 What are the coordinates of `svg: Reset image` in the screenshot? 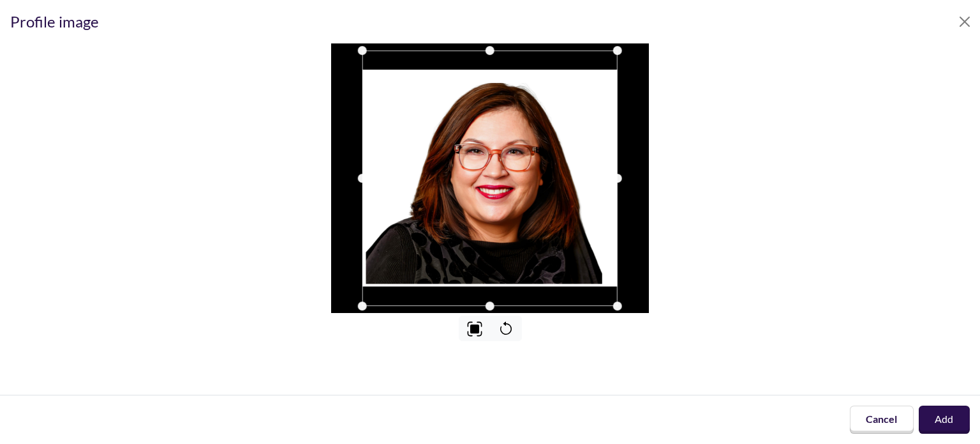 It's located at (505, 329).